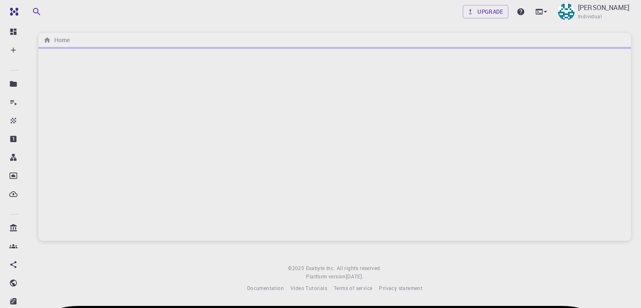  I want to click on a: Privacy statement, so click(400, 288).